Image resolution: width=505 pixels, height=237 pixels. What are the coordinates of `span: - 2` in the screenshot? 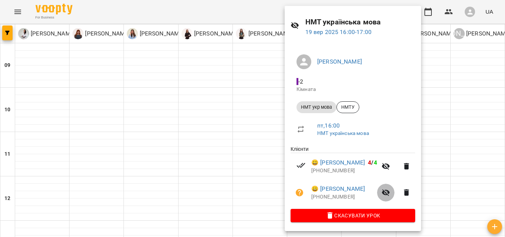 It's located at (300, 81).